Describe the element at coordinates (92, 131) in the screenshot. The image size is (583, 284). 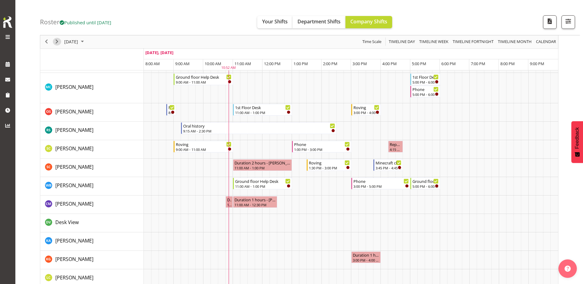
I see `td: Rosie Stather resource` at that location.